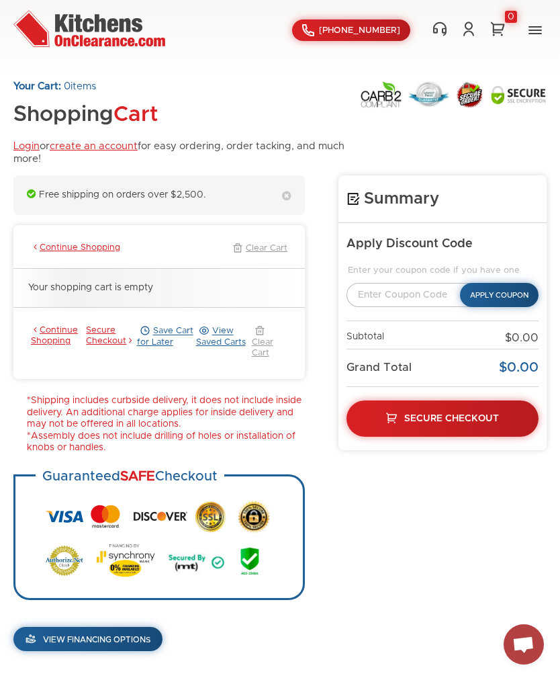 This screenshot has width=560, height=678. Describe the element at coordinates (511, 17) in the screenshot. I see `div: 0` at that location.